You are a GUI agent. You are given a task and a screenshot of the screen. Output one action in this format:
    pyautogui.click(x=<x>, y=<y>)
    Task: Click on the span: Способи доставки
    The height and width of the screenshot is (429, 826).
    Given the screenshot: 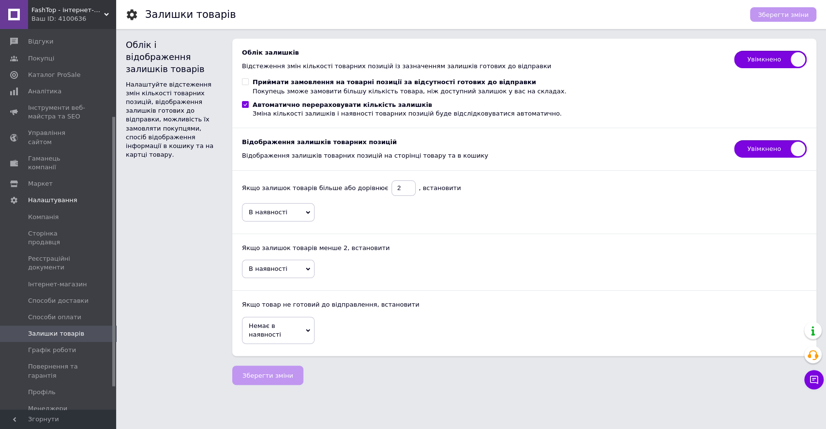 What is the action you would take?
    pyautogui.click(x=58, y=301)
    